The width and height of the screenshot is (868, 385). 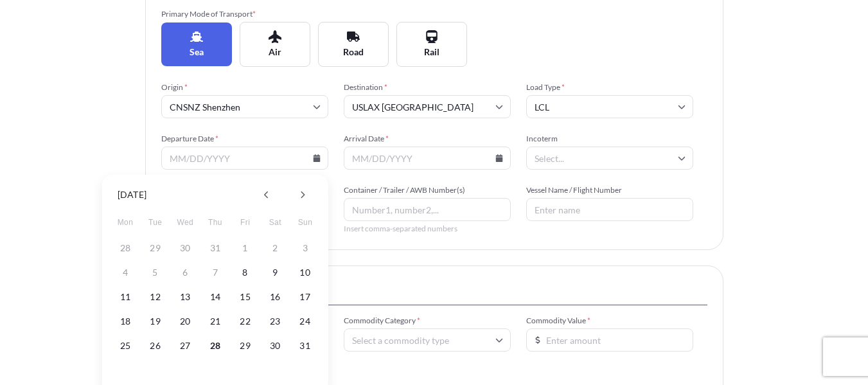 I want to click on button: 20, so click(x=185, y=321).